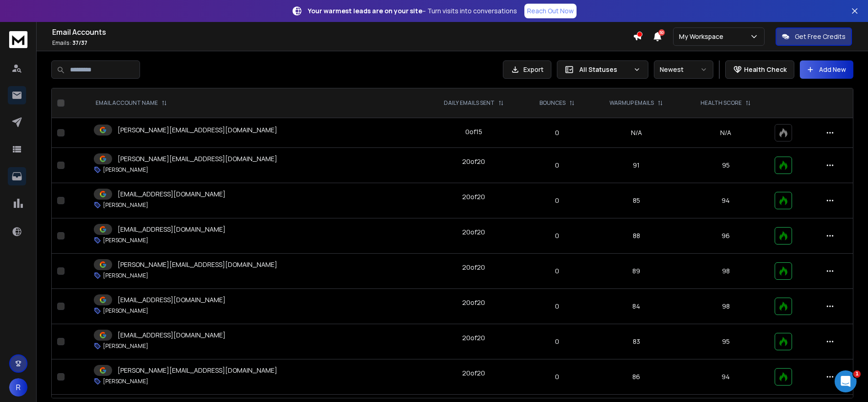 The height and width of the screenshot is (402, 868). What do you see at coordinates (636, 341) in the screenshot?
I see `td: 83` at bounding box center [636, 341].